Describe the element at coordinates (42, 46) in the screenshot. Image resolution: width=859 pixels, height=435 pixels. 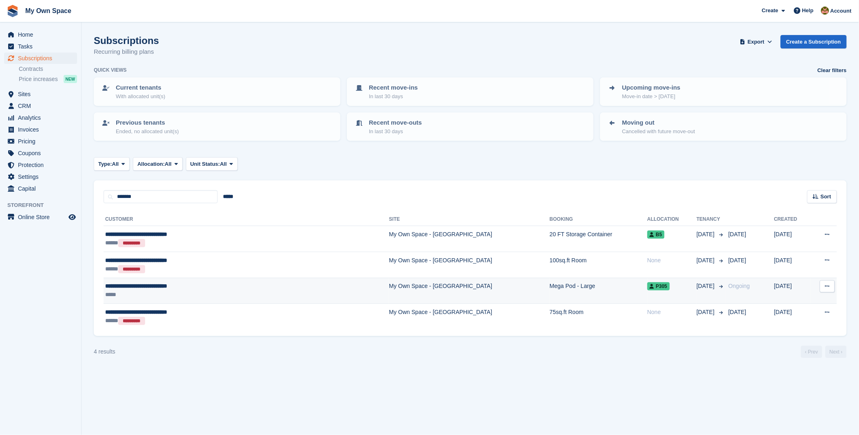
I see `span: Tasks` at that location.